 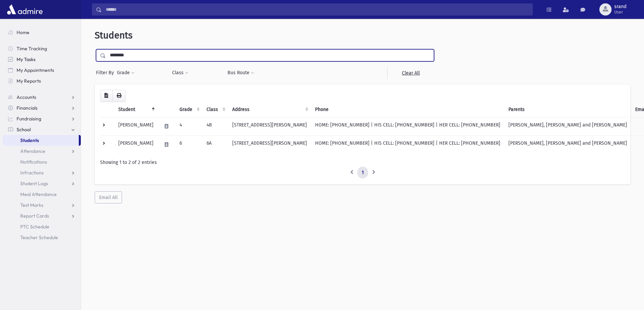 I want to click on span: User, so click(x=620, y=12).